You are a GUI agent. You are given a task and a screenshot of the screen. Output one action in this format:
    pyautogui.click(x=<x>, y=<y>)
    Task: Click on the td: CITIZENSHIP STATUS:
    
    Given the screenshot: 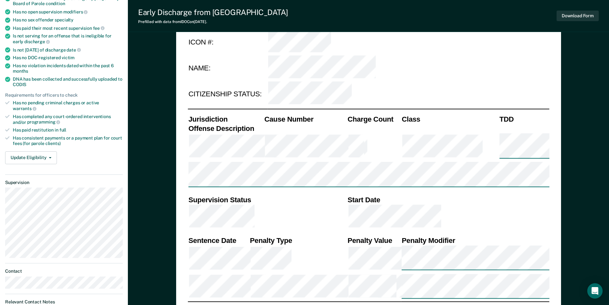 What is the action you would take?
    pyautogui.click(x=227, y=94)
    